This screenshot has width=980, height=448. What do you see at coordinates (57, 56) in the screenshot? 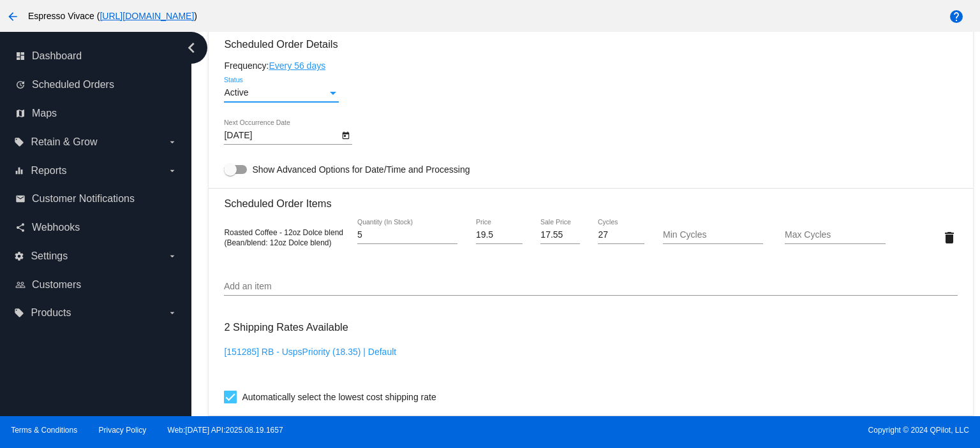
I see `span: Dashboard` at bounding box center [57, 56].